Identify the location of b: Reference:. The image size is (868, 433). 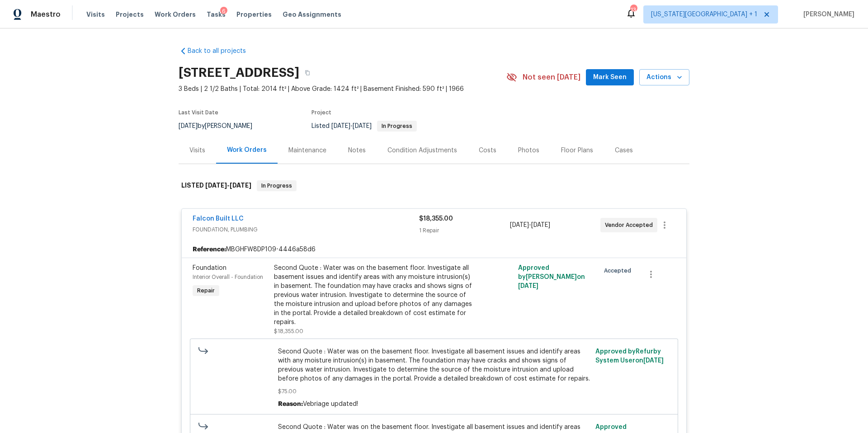
(210, 249).